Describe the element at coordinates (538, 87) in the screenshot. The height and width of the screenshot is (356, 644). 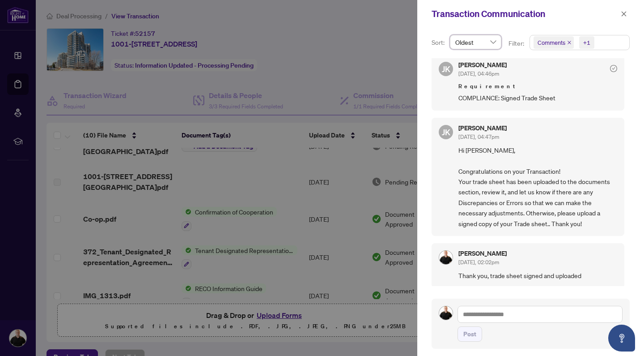
I see `span: Requirement` at that location.